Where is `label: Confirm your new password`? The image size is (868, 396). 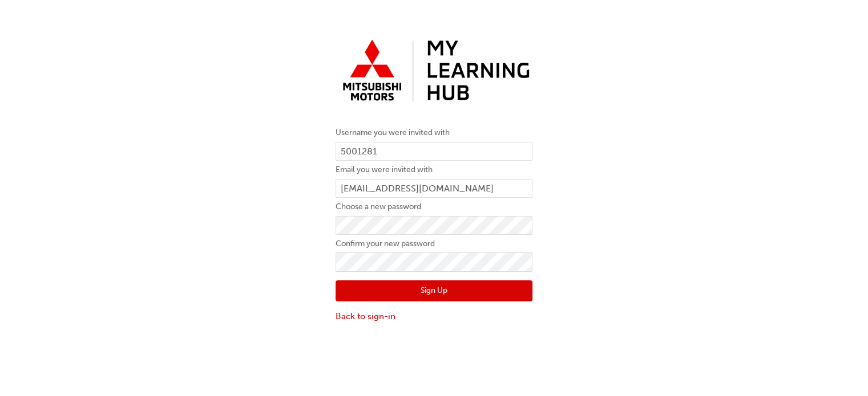
label: Confirm your new password is located at coordinates (434, 244).